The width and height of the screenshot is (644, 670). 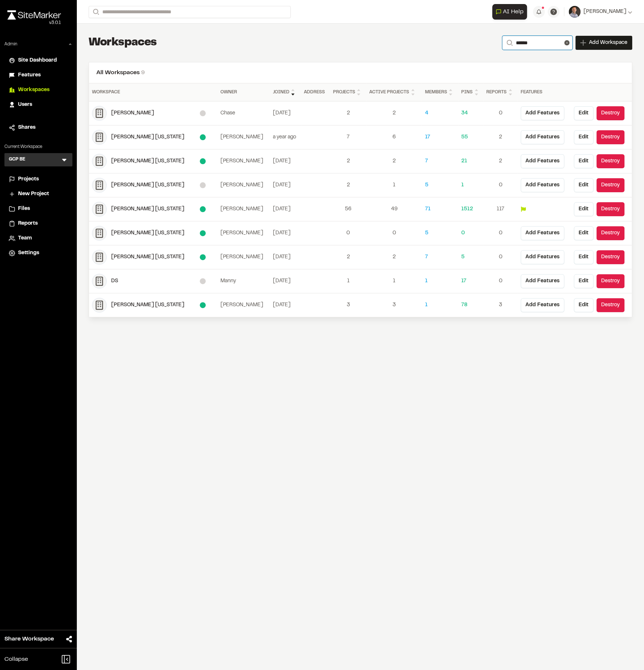 I want to click on span: Features, so click(x=29, y=75).